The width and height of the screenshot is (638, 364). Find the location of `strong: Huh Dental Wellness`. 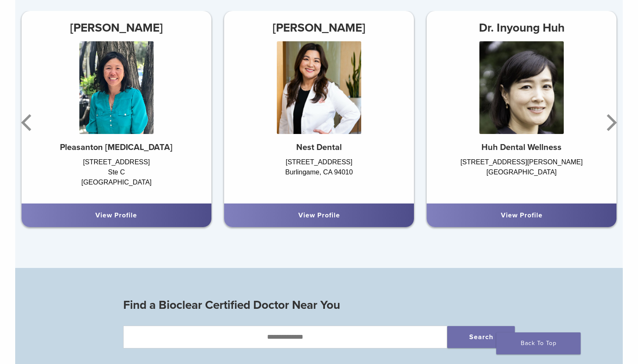

strong: Huh Dental Wellness is located at coordinates (521, 147).